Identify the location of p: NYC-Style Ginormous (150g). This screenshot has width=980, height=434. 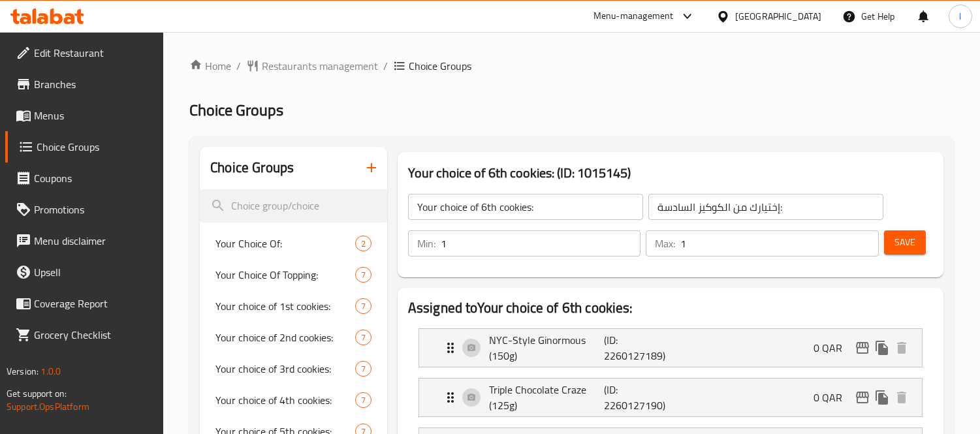
(547, 348).